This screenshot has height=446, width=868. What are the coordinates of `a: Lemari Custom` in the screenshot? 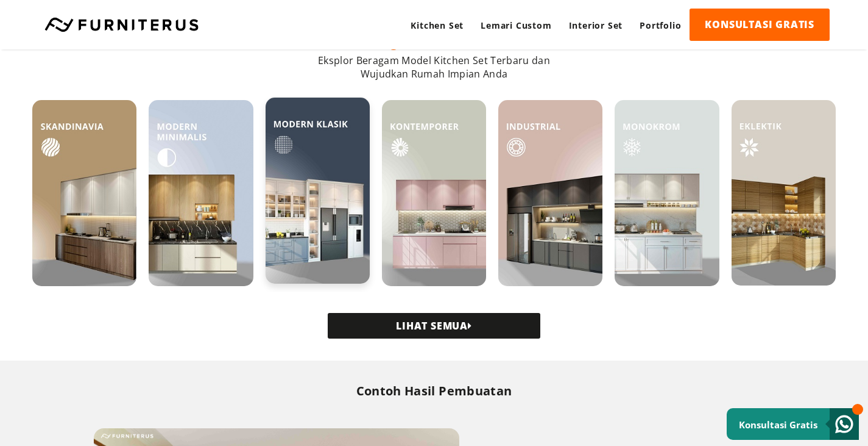 It's located at (516, 25).